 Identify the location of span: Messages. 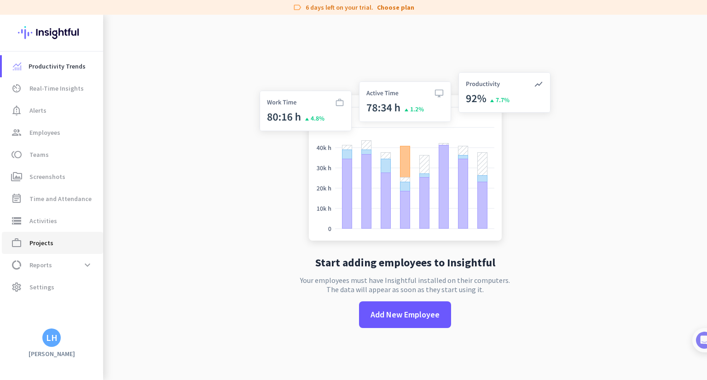
(69, 313).